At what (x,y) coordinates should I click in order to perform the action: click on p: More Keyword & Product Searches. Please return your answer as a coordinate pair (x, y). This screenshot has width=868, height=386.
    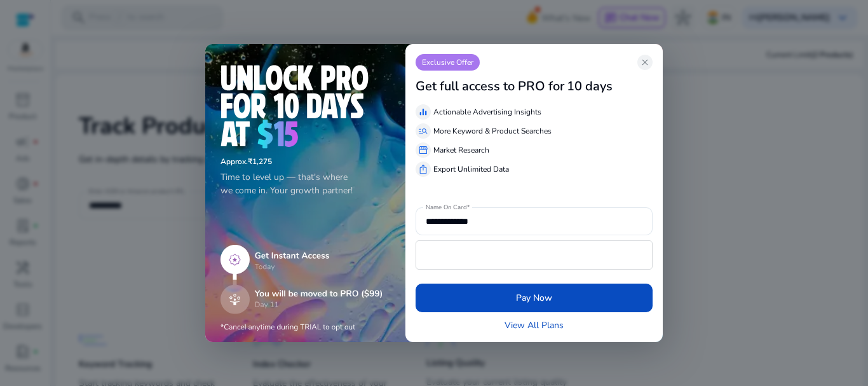
    Looking at the image, I should click on (492, 131).